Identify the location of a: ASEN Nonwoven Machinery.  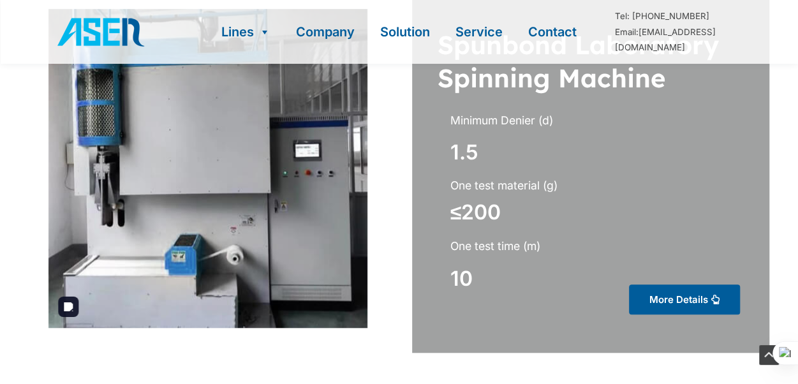
(101, 31).